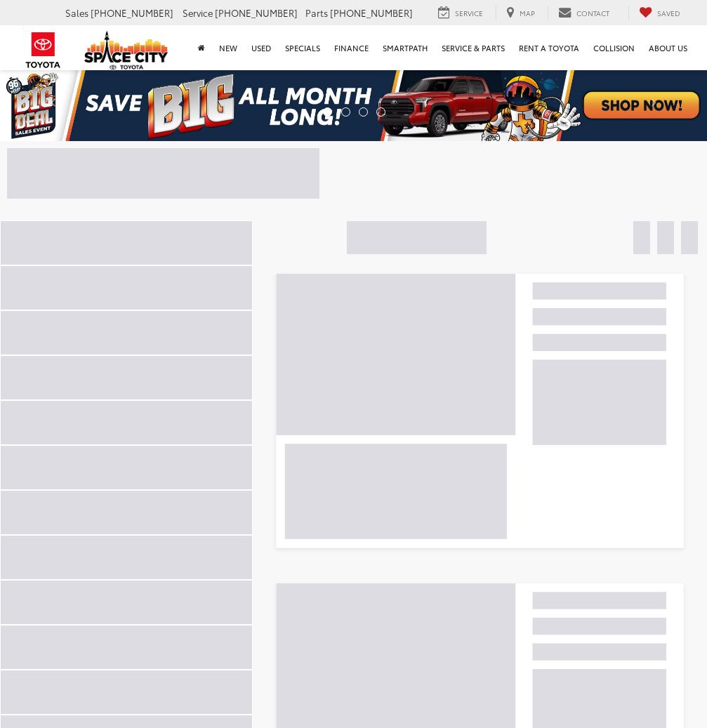  Describe the element at coordinates (669, 13) in the screenshot. I see `span: Saved` at that location.